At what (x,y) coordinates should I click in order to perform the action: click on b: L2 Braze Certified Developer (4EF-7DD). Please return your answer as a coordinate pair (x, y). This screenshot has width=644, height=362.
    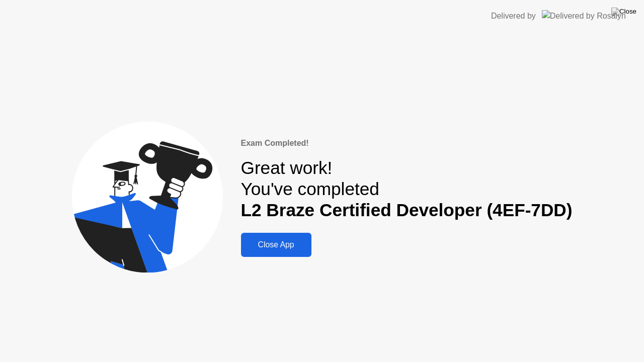
    Looking at the image, I should click on (407, 210).